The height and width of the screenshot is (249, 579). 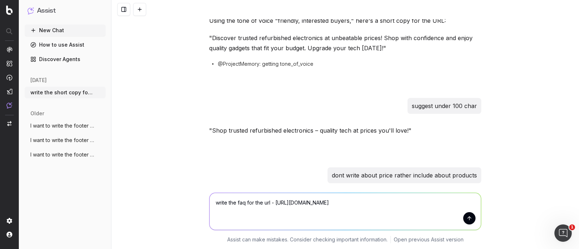 I want to click on p: suggest under 100 char, so click(x=444, y=106).